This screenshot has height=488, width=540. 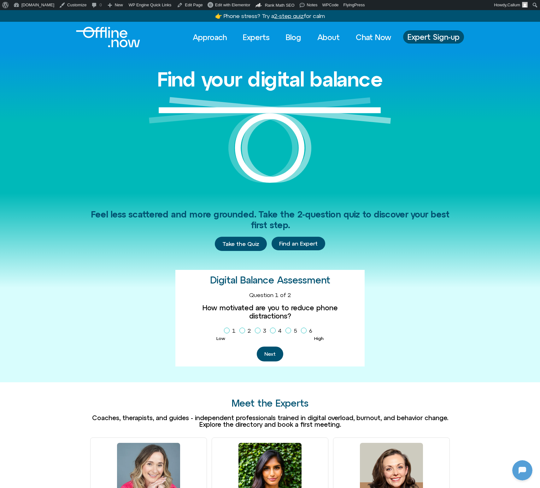 I want to click on a: Expert Sign-up, so click(x=433, y=37).